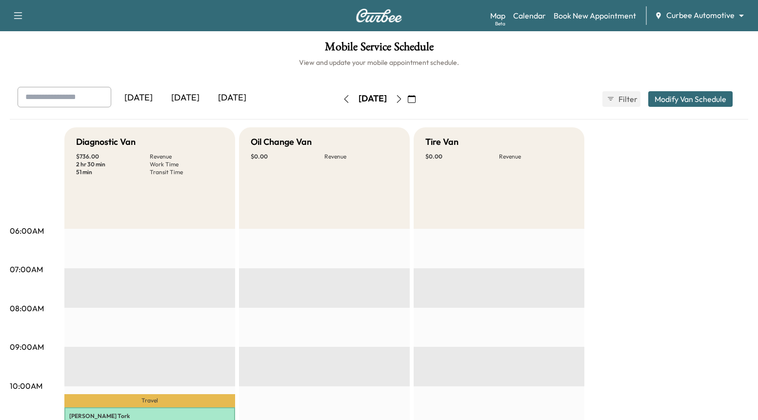 This screenshot has width=758, height=420. Describe the element at coordinates (113, 164) in the screenshot. I see `p: 2 hr 30 min` at that location.